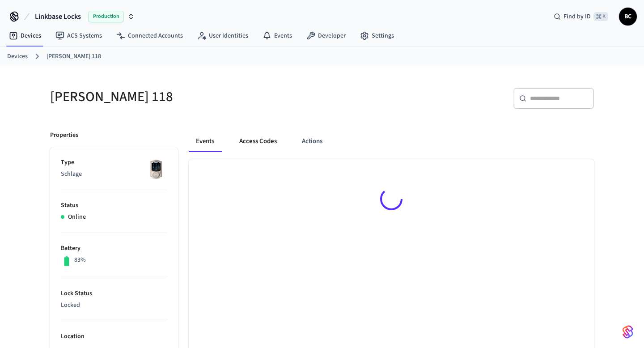  Describe the element at coordinates (581, 17) in the screenshot. I see `div: Find by ID⌘ K` at that location.